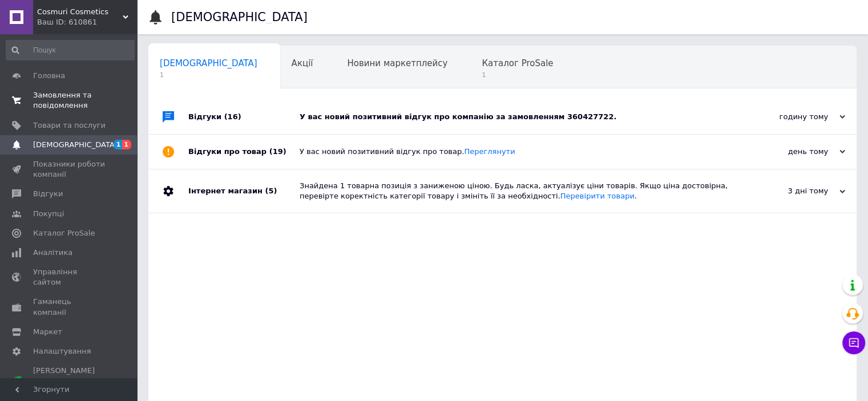 This screenshot has height=401, width=868. Describe the element at coordinates (278, 152) in the screenshot. I see `span: (19)` at that location.